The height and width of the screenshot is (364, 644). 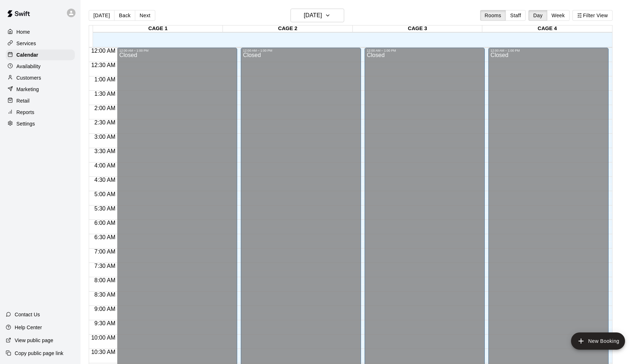 I want to click on div: Calendar, so click(x=40, y=55).